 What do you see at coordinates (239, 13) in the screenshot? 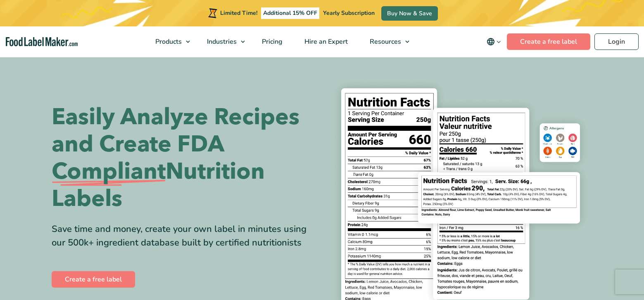
I see `span: Limited Time!` at bounding box center [239, 13].